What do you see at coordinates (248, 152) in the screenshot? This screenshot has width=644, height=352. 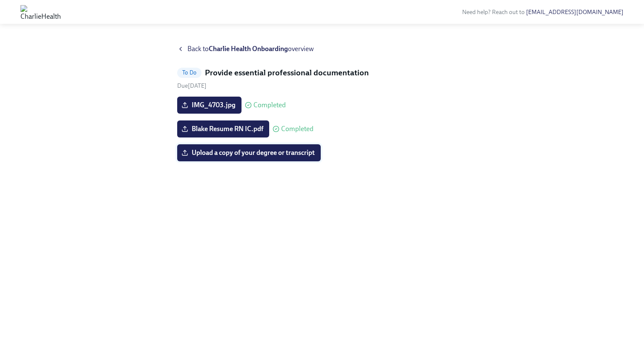 I see `label: Upload a copy of your degree or transcript` at bounding box center [248, 152].